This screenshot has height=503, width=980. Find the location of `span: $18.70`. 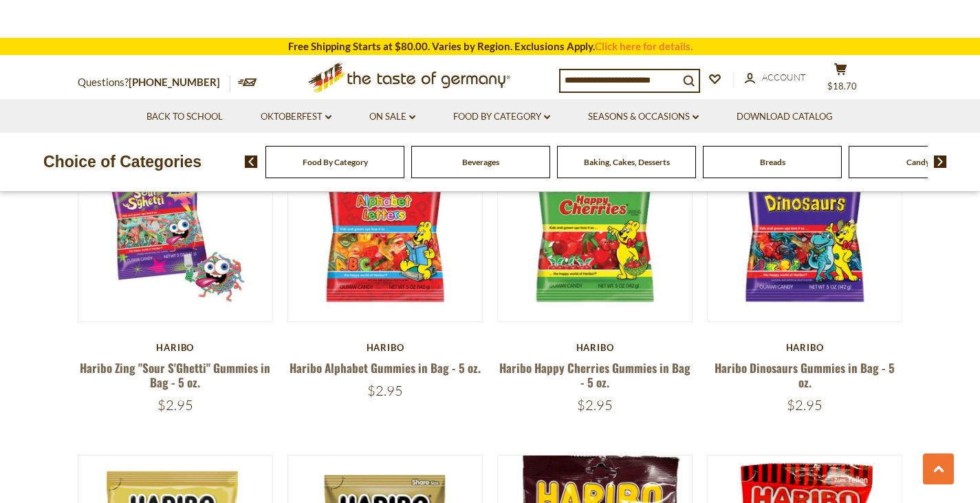

span: $18.70 is located at coordinates (841, 86).